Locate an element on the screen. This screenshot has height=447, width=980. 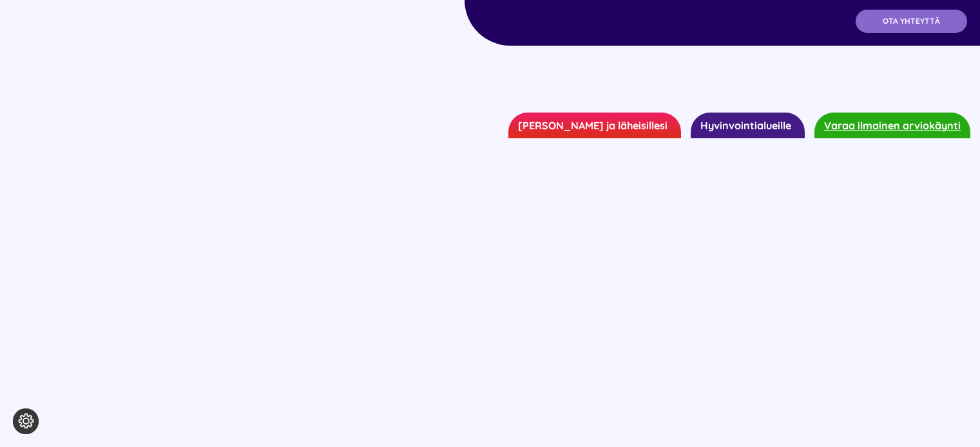
a: OTA YHTEYTTÄ is located at coordinates (911, 21).